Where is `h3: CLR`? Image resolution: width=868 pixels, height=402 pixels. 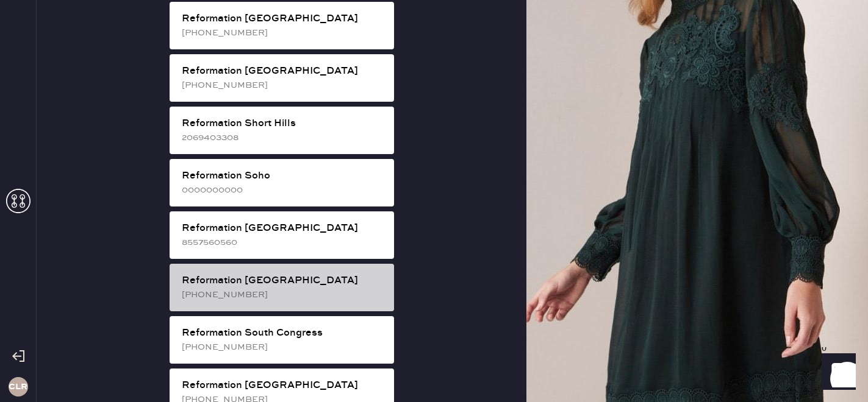 h3: CLR is located at coordinates (18, 387).